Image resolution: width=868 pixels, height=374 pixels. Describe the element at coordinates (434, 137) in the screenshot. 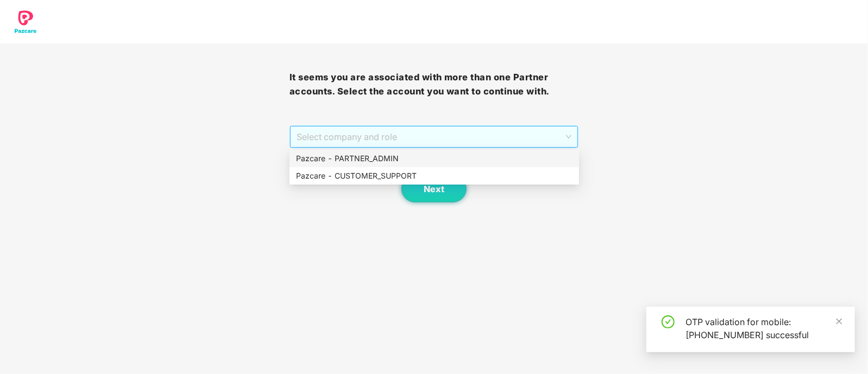

I see `span: Select company and role` at that location.